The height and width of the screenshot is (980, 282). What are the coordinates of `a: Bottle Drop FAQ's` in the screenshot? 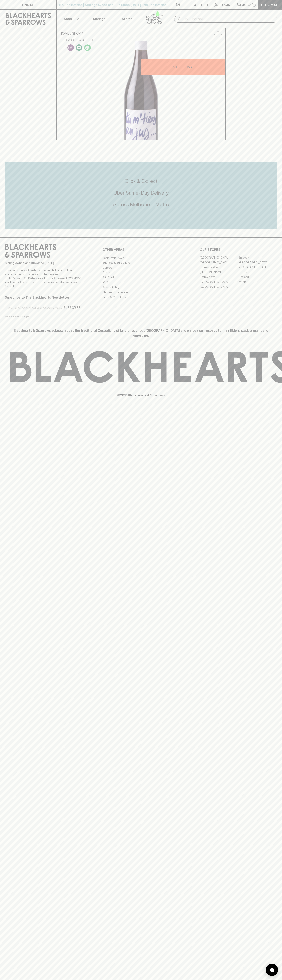 It's located at (141, 258).